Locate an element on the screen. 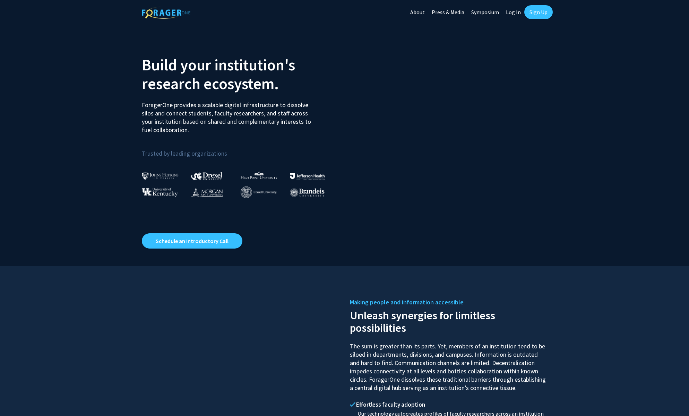 Image resolution: width=689 pixels, height=416 pixels. img: High Point University is located at coordinates (259, 175).